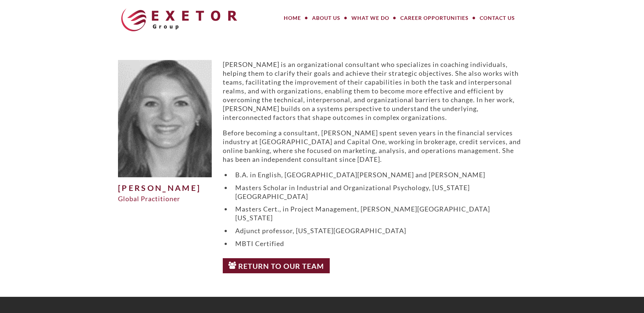 The height and width of the screenshot is (313, 644). I want to click on a: What We Do, so click(371, 18).